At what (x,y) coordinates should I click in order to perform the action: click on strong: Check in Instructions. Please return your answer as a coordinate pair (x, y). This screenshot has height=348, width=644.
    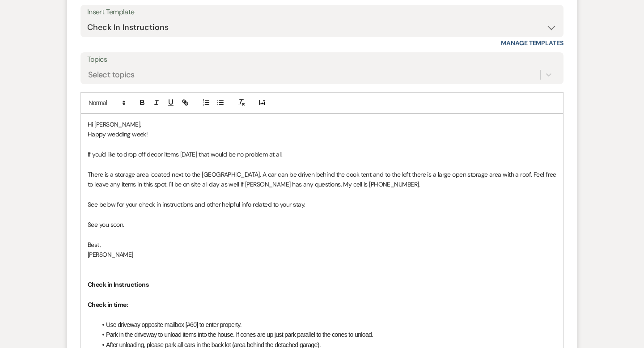
    Looking at the image, I should click on (118, 284).